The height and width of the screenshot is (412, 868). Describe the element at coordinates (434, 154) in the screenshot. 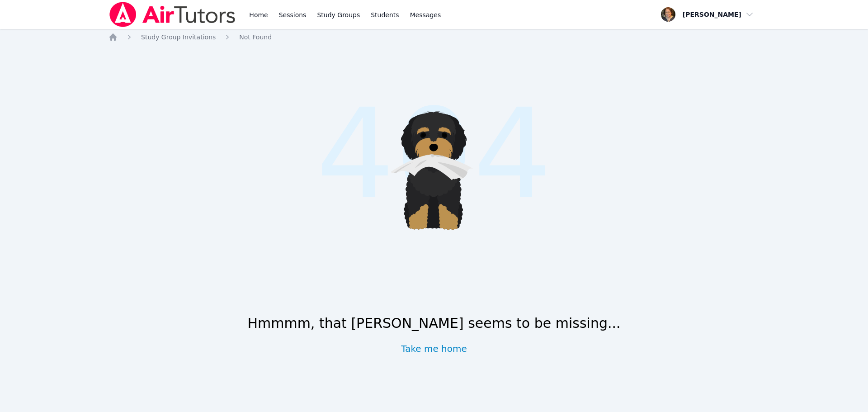

I see `span: 404` at that location.